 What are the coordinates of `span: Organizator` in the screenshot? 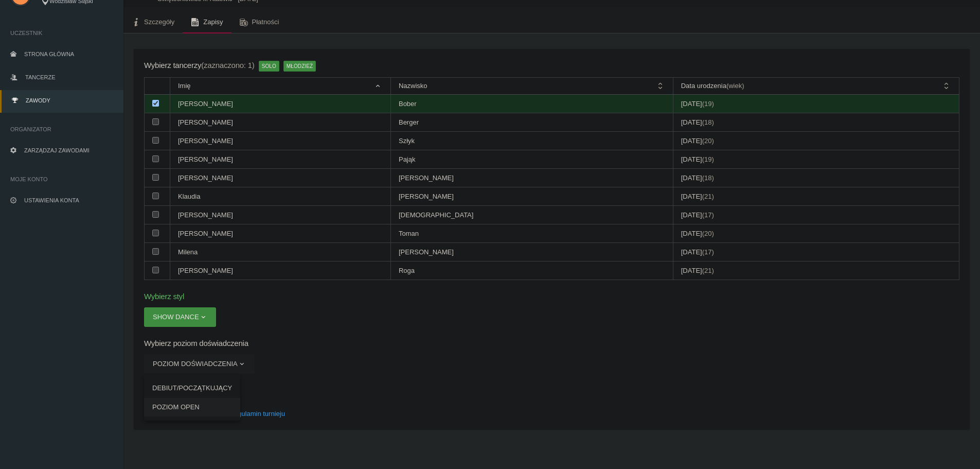 It's located at (62, 129).